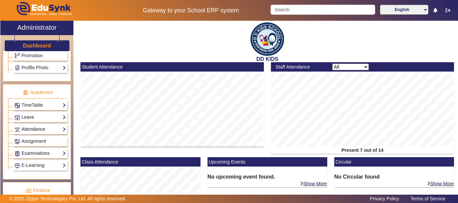  I want to click on mat-card-header: Student Attendance, so click(172, 67).